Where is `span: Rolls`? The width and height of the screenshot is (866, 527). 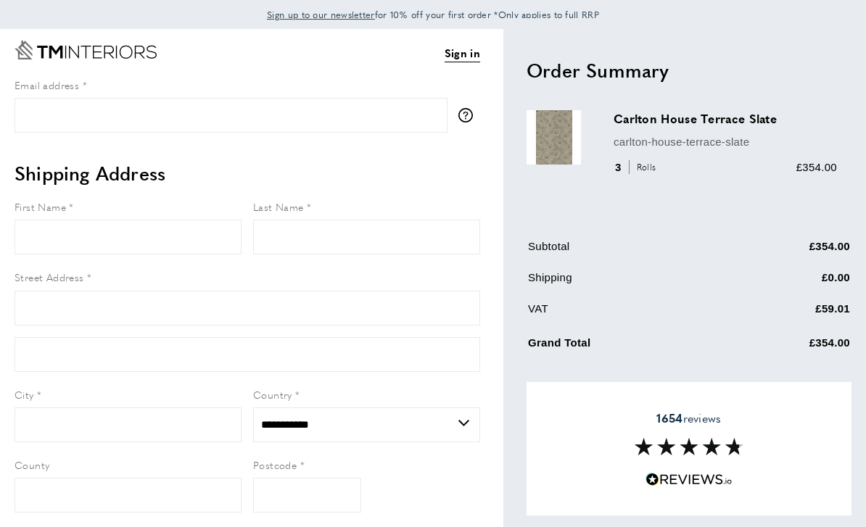 span: Rolls is located at coordinates (644, 167).